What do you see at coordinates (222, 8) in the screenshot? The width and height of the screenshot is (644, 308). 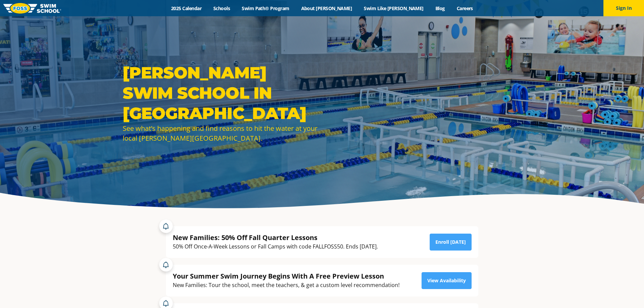 I see `a: Schools` at bounding box center [222, 8].